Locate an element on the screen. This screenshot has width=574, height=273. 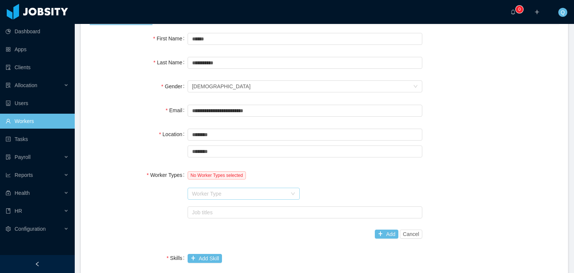
span: No Worker Types selected is located at coordinates (217, 175).